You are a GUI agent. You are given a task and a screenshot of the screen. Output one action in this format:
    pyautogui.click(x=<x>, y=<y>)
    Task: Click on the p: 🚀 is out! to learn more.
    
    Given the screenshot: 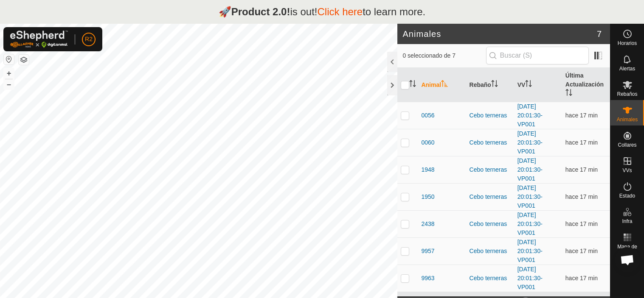 What is the action you would take?
    pyautogui.click(x=323, y=12)
    